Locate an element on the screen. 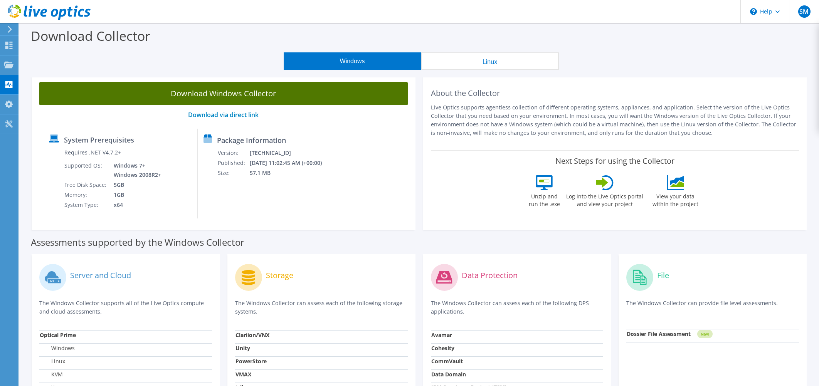  p: The Windows Collector can assess each of the following DPS applications. is located at coordinates (517, 308).